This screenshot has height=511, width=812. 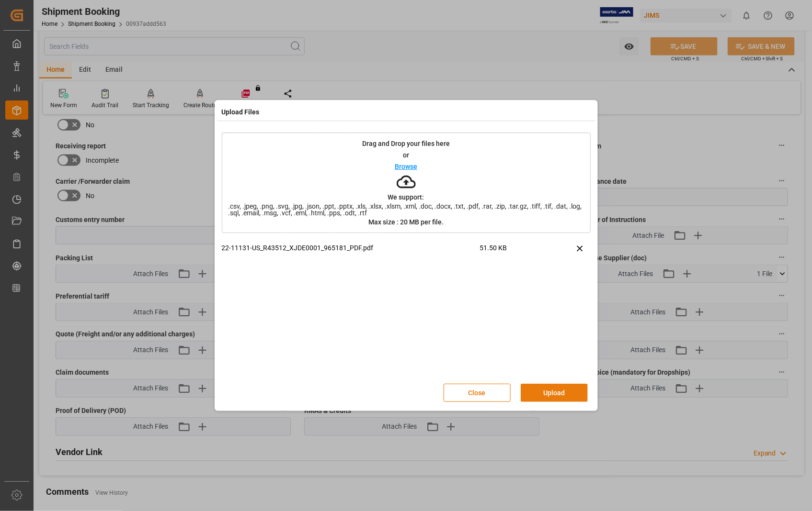 I want to click on span: 51.50 KB, so click(x=513, y=251).